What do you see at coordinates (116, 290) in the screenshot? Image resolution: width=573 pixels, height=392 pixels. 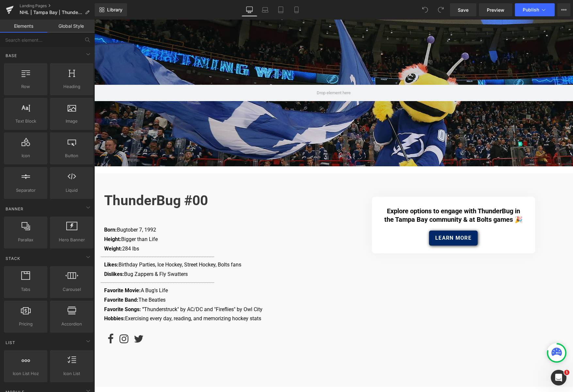 I see `h4: Favorite Songs: "` at bounding box center [116, 290].